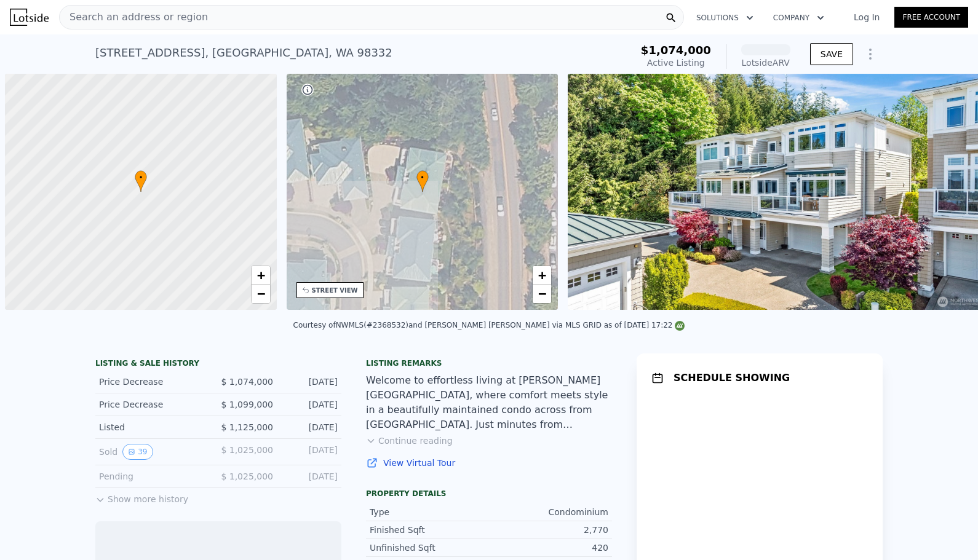 This screenshot has width=978, height=560. Describe the element at coordinates (429, 548) in the screenshot. I see `div: Unfinished Sqft` at that location.